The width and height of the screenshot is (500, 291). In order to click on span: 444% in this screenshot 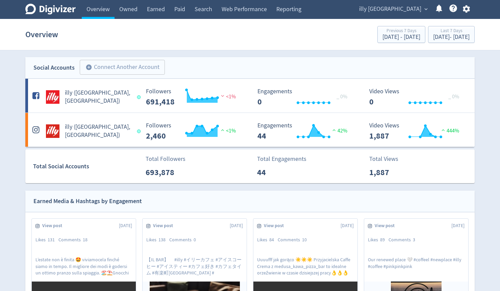, I will do `click(449, 131)`.